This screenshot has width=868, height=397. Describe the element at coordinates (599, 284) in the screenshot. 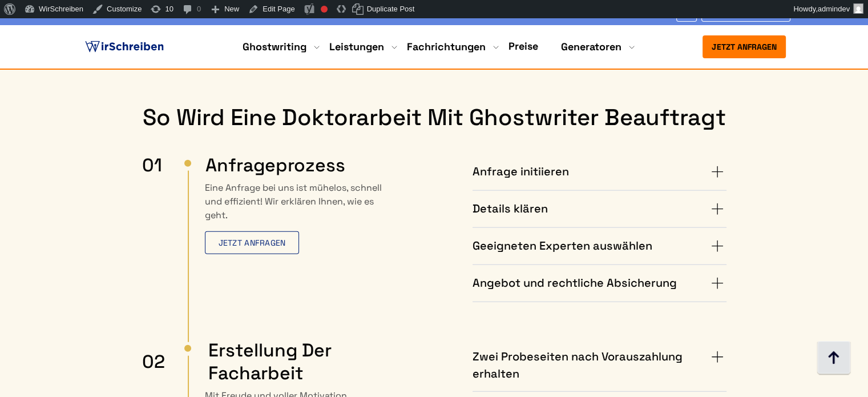

I see `summary: Angebot und rechtliche Absicherung` at that location.